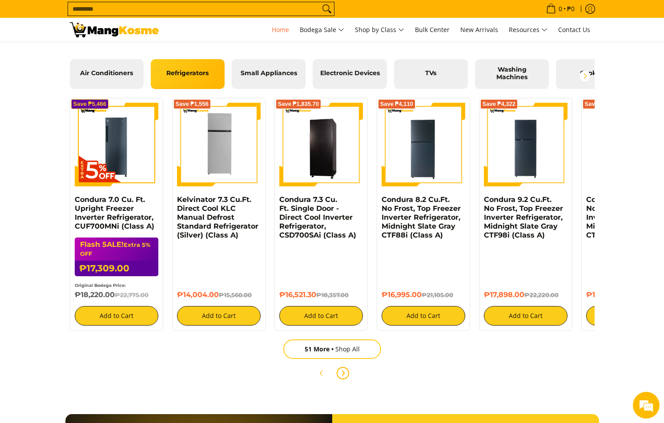  What do you see at coordinates (114, 213) in the screenshot?
I see `a: Condura 7.0 Cu. Ft. Upright Freezer Inverter Refrigerator, CUF700MNi (Class A)` at bounding box center [114, 213].